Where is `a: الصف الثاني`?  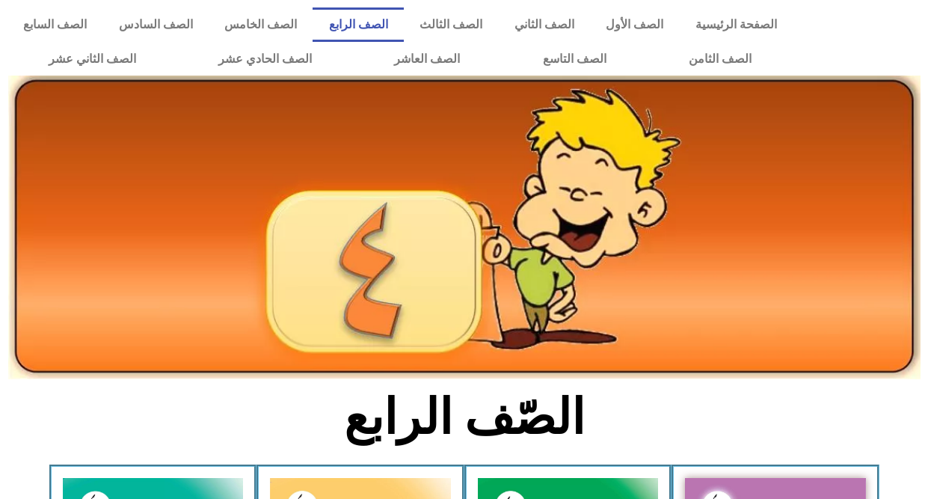 a: الصف الثاني is located at coordinates (544, 25).